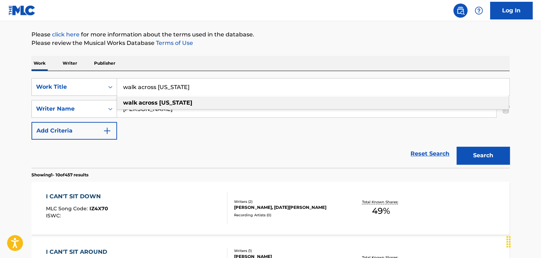  I want to click on form: Search Form, so click(270, 123).